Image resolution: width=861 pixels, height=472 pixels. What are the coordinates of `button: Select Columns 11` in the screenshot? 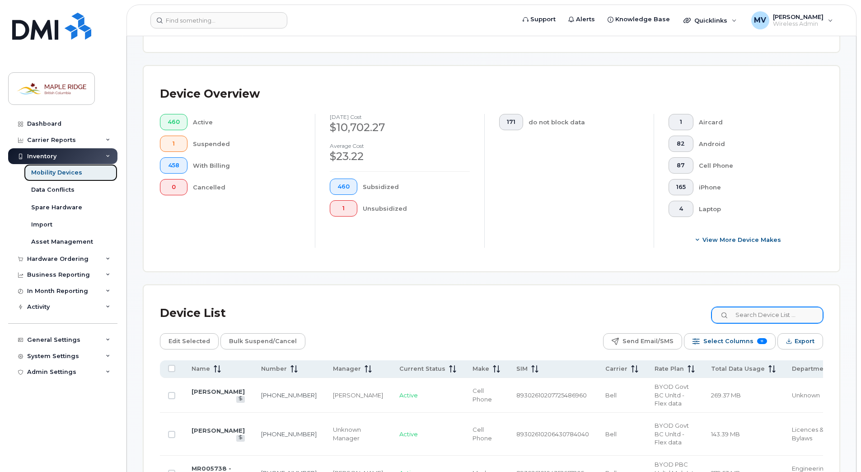 It's located at (730, 341).